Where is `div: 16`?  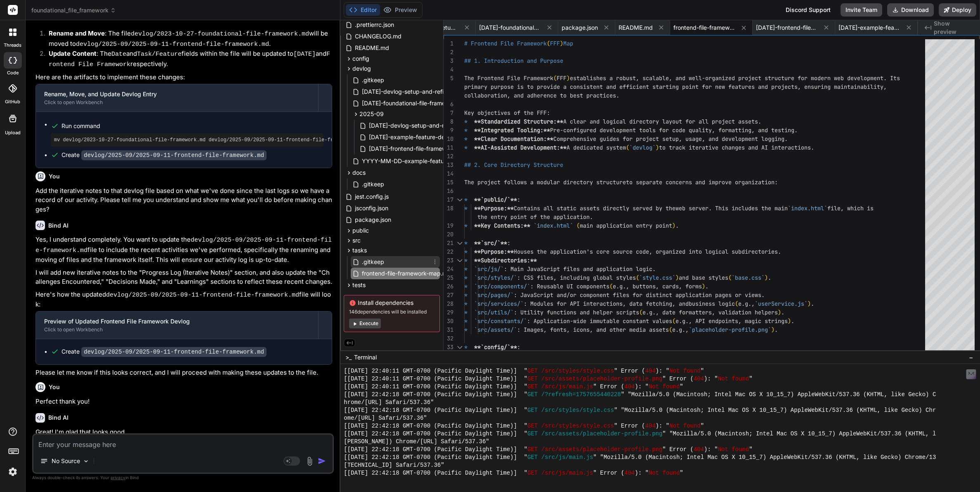 div: 16 is located at coordinates (449, 191).